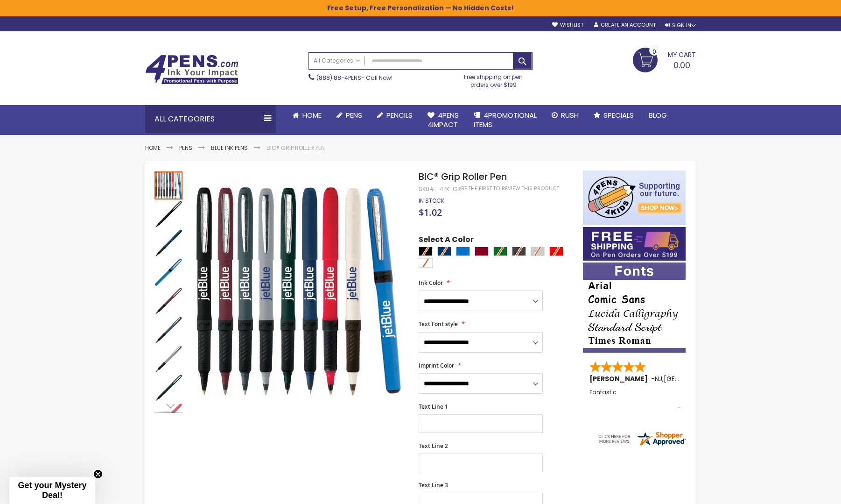 This screenshot has height=504, width=841. I want to click on a: All Categories, so click(337, 61).